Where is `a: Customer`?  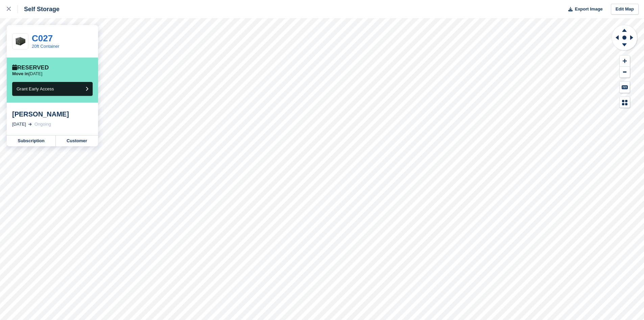
a: Customer is located at coordinates (77, 141).